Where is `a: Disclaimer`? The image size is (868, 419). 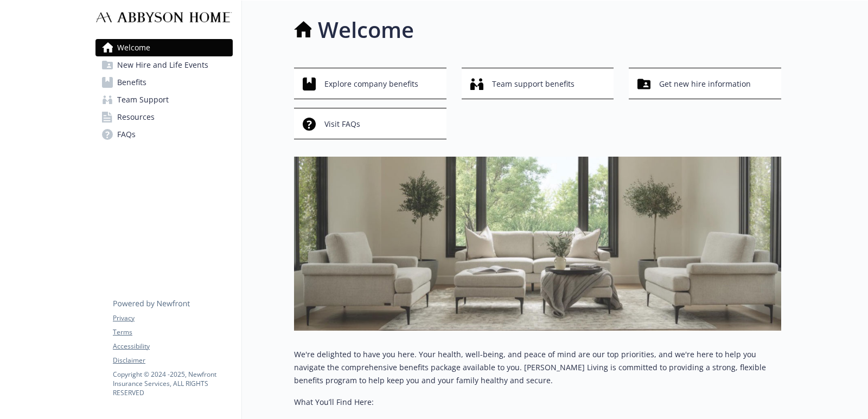 a: Disclaimer is located at coordinates (173, 361).